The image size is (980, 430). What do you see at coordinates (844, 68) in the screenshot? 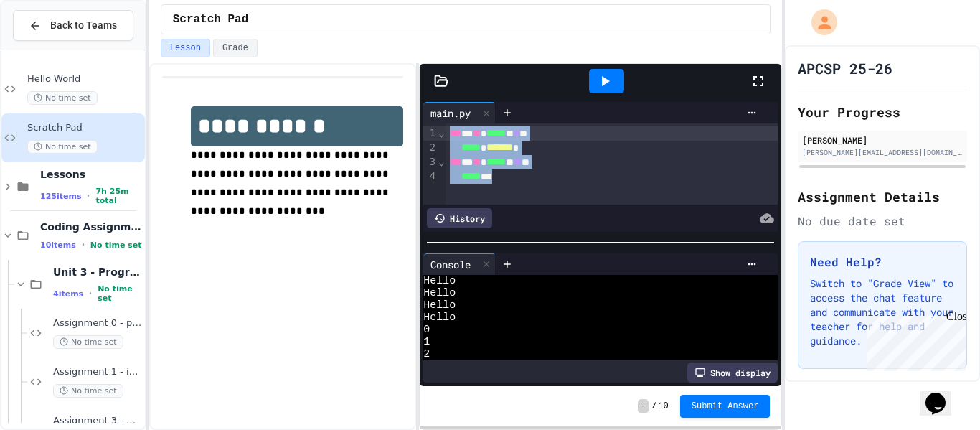
I see `h1: APCSP 25-26` at bounding box center [844, 68].